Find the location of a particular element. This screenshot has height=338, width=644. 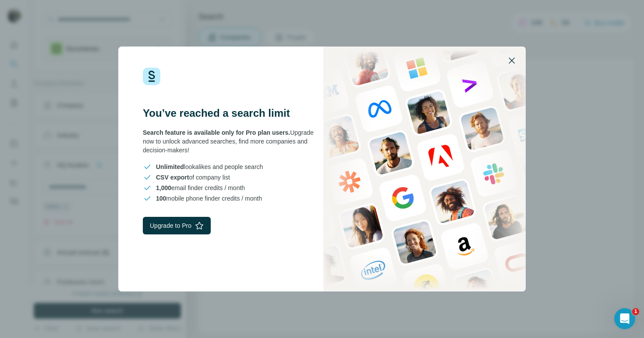

span: Search feature is available only for Pro plan users. is located at coordinates (217, 132).